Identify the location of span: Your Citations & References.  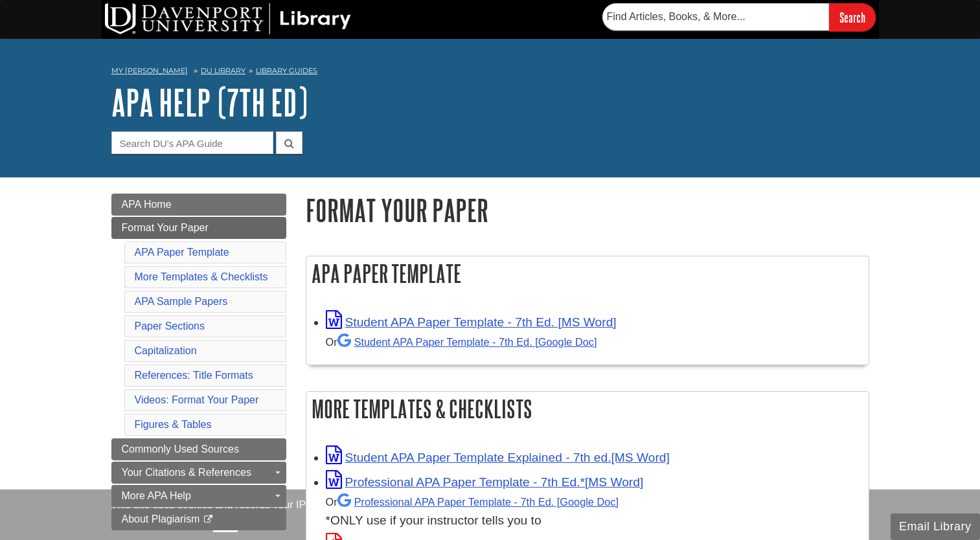
(186, 472).